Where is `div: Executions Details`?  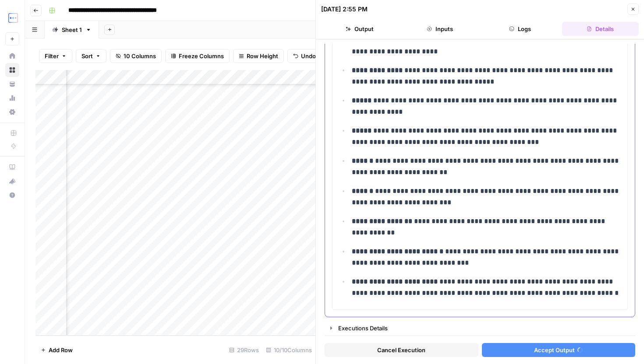
div: Executions Details is located at coordinates (484, 328).